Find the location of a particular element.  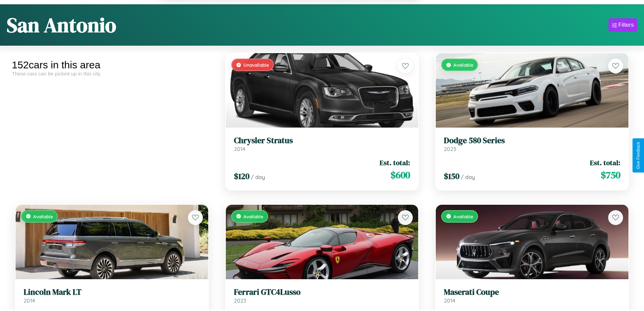

h3: Chrysler Stratus is located at coordinates (322, 141).